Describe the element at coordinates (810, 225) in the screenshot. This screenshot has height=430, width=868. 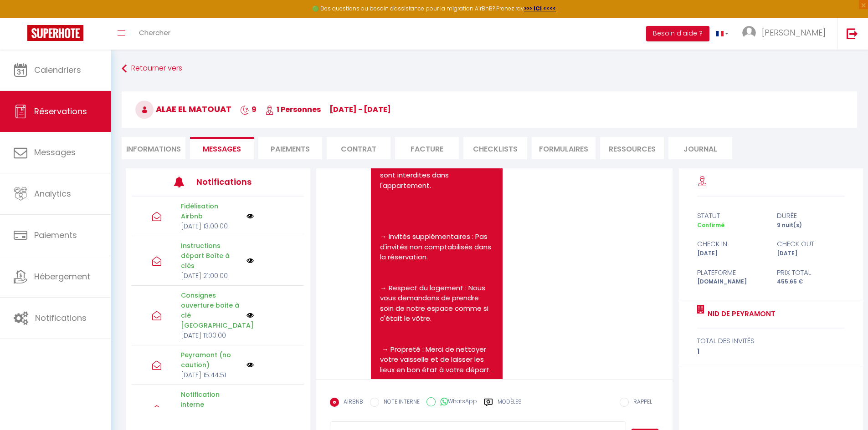
I see `div: 9 nuit(s)` at that location.